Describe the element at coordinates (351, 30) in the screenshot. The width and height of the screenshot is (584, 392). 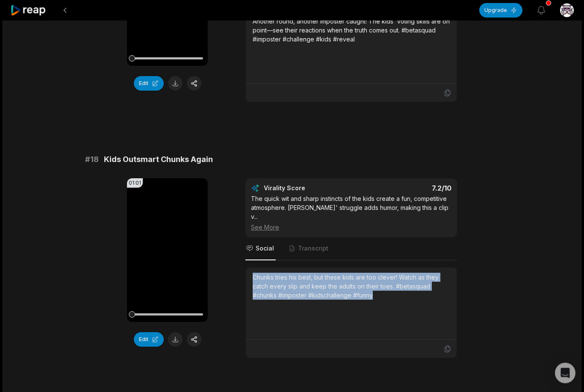
I see `div: Another round, another imposter caught! The kids' voting skills are on point—see their reactions ...` at that location.